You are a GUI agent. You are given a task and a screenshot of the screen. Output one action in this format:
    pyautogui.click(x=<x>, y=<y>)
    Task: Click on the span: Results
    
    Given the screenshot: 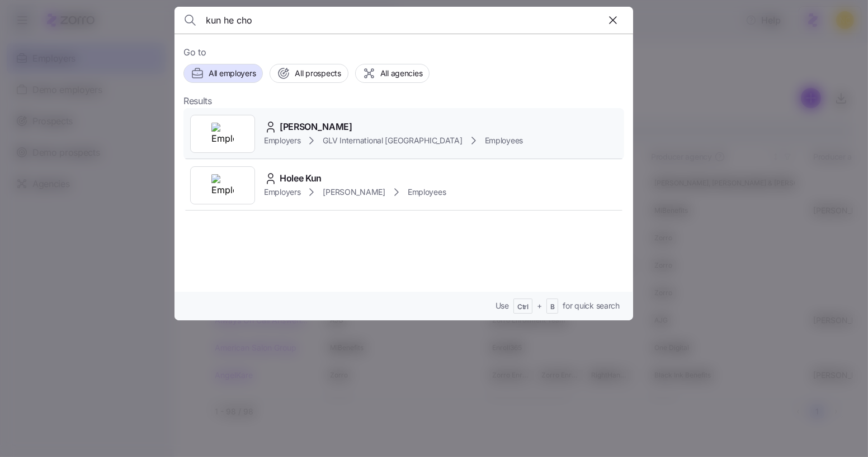 What is the action you would take?
    pyautogui.click(x=198, y=101)
    